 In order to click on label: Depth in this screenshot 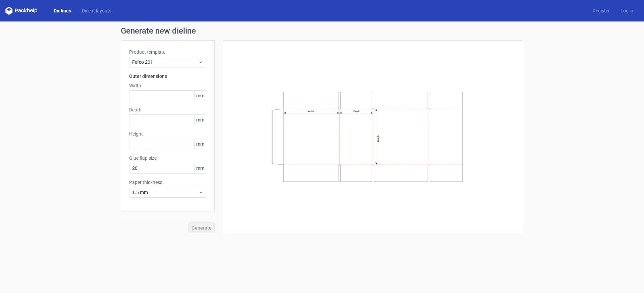, I will do `click(168, 110)`.